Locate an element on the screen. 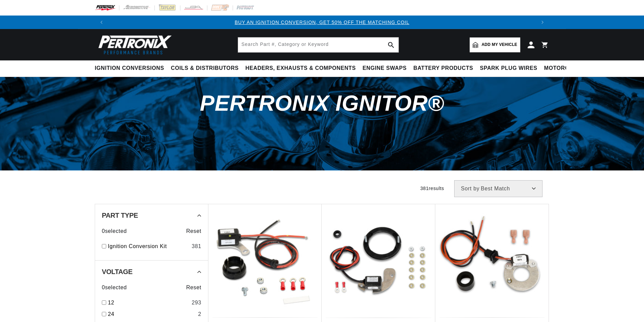  span: Part Type is located at coordinates (120, 215).